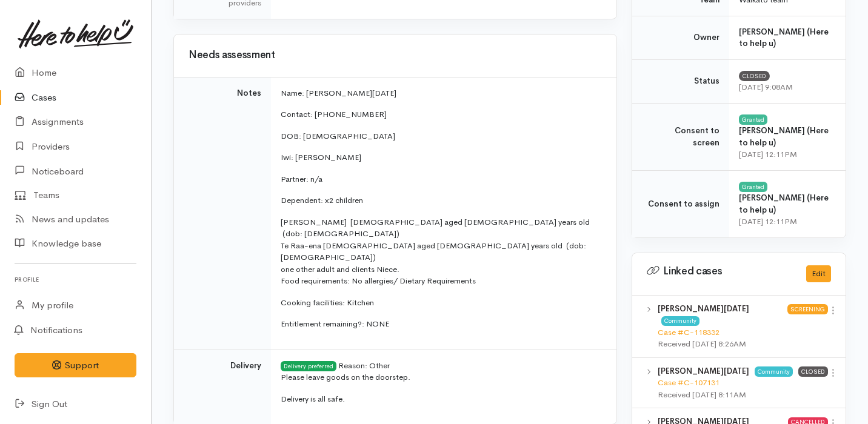  I want to click on p: Delivery is all safe., so click(442, 399).